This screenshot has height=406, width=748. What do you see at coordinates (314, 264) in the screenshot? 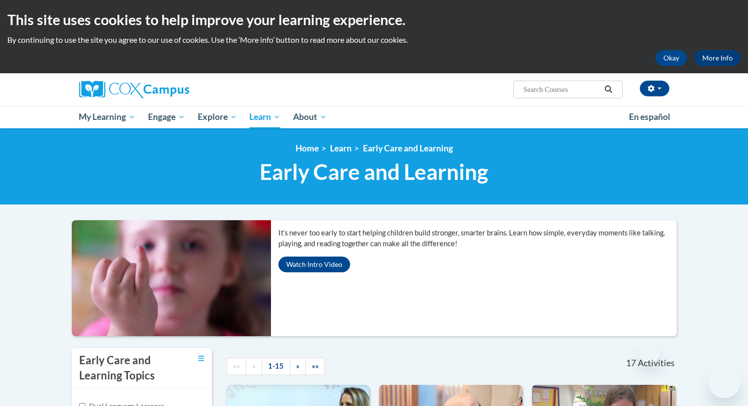
I see `button: Watch Intro Video` at bounding box center [314, 264].